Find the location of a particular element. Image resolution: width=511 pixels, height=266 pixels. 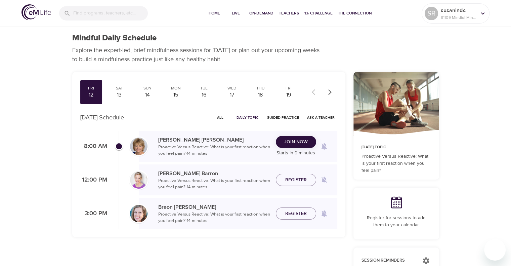

div: 13 is located at coordinates (119, 95).